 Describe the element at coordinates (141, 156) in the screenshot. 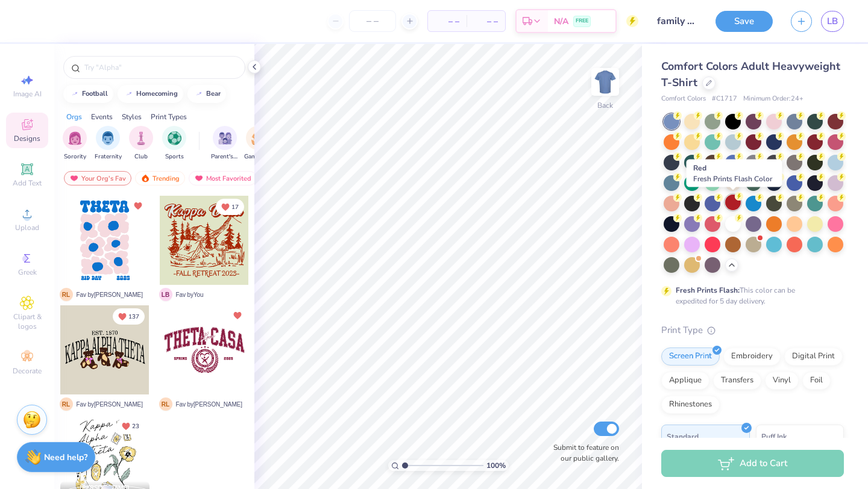

I see `span: Club` at that location.